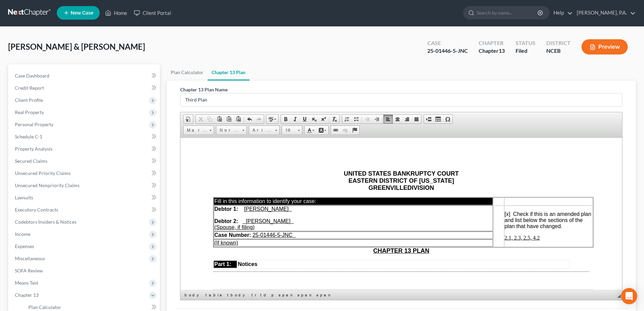  I want to click on strong: Debtor 2:, so click(46, 83).